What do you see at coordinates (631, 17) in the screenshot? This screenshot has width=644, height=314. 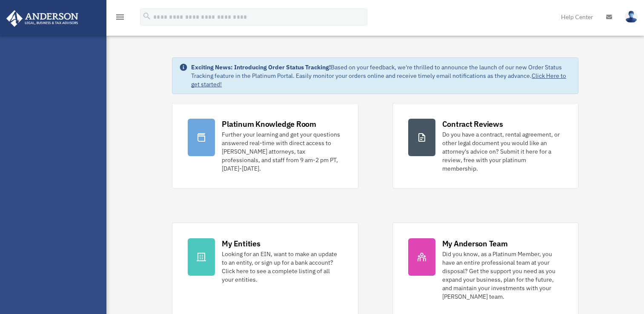 I see `img: User Pic` at bounding box center [631, 17].